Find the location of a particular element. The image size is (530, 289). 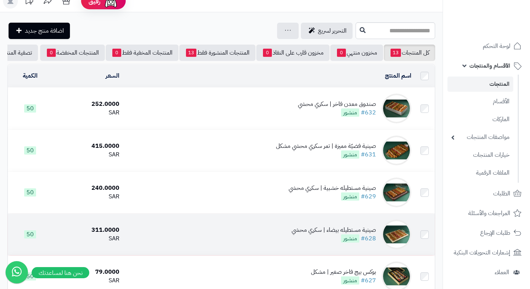

span: التحرير لسريع is located at coordinates (332, 31).